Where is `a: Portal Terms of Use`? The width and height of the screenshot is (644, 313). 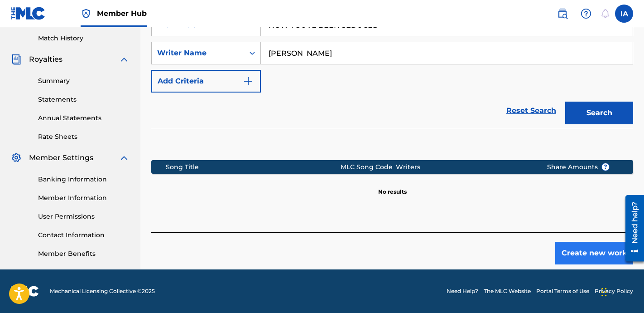
a: Portal Terms of Use is located at coordinates (563, 291).